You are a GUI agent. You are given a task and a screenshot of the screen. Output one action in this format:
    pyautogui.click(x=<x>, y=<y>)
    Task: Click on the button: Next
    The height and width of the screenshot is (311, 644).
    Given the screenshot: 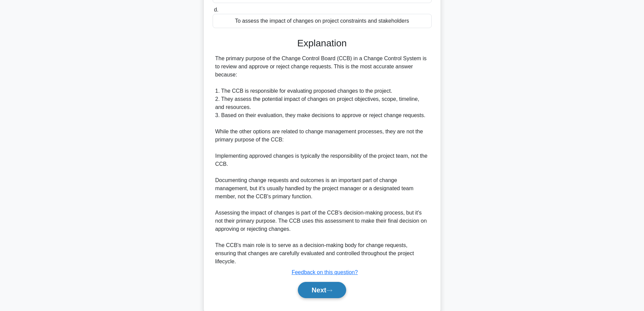 What is the action you would take?
    pyautogui.click(x=322, y=289)
    